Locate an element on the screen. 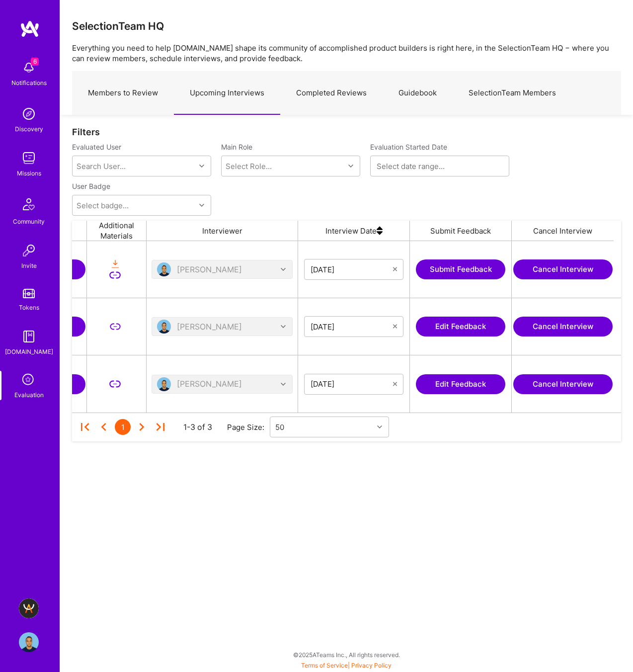  div: Select badge... is located at coordinates (102, 205).